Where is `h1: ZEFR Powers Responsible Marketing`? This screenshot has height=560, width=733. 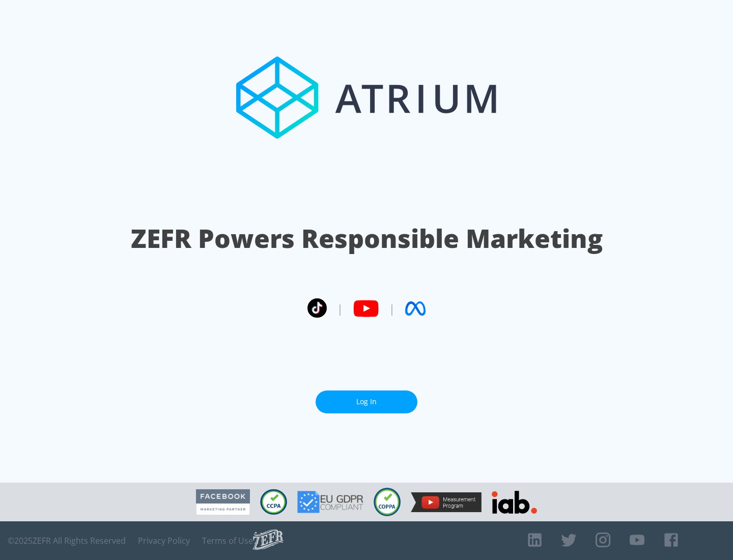
h1: ZEFR Powers Responsible Marketing is located at coordinates (366, 238).